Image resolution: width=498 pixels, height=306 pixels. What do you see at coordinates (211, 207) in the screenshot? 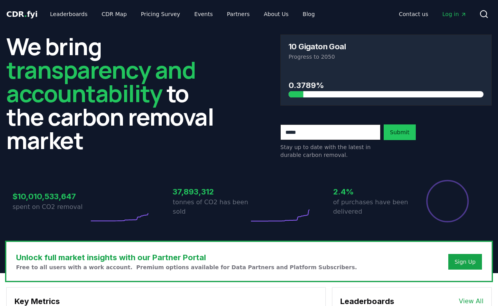
I see `p: tonnes of CO2 has been sold` at bounding box center [211, 207].